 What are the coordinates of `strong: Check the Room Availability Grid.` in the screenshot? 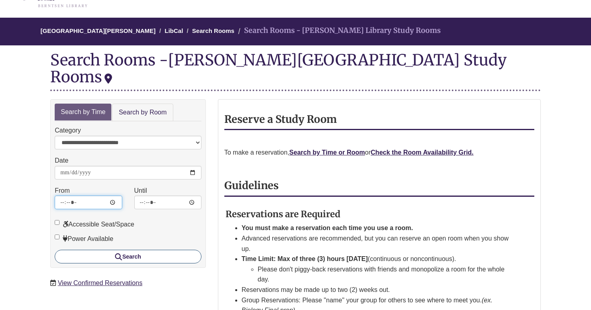 It's located at (422, 152).